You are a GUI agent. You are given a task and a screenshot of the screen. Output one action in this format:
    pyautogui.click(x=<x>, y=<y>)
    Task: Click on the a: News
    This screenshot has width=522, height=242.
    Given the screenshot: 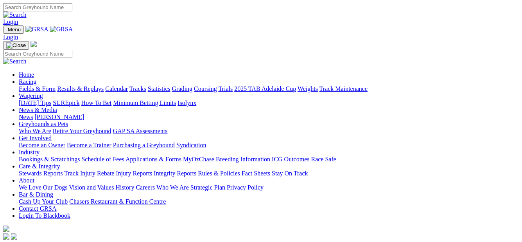 What is the action you would take?
    pyautogui.click(x=26, y=117)
    